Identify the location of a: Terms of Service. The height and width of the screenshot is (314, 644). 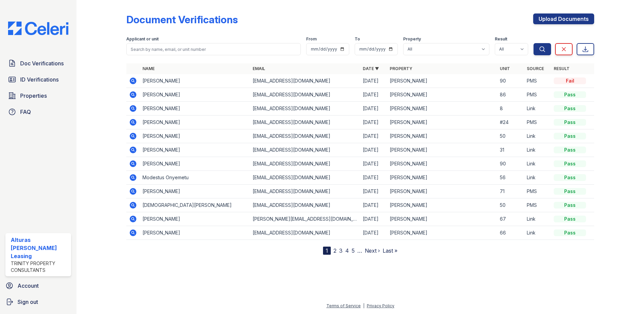
(344, 306).